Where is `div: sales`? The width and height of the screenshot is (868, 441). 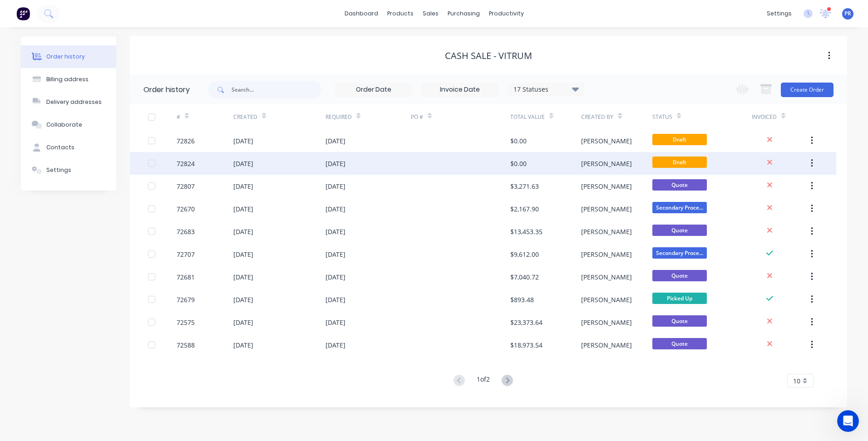 div: sales is located at coordinates (431, 14).